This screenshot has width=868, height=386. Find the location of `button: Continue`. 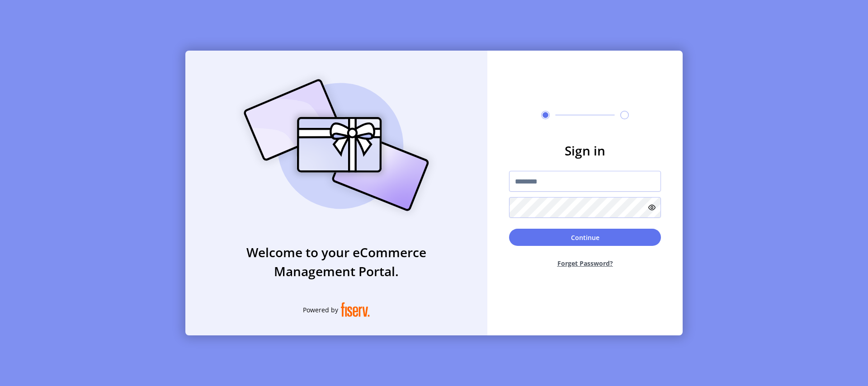

button: Continue is located at coordinates (585, 237).